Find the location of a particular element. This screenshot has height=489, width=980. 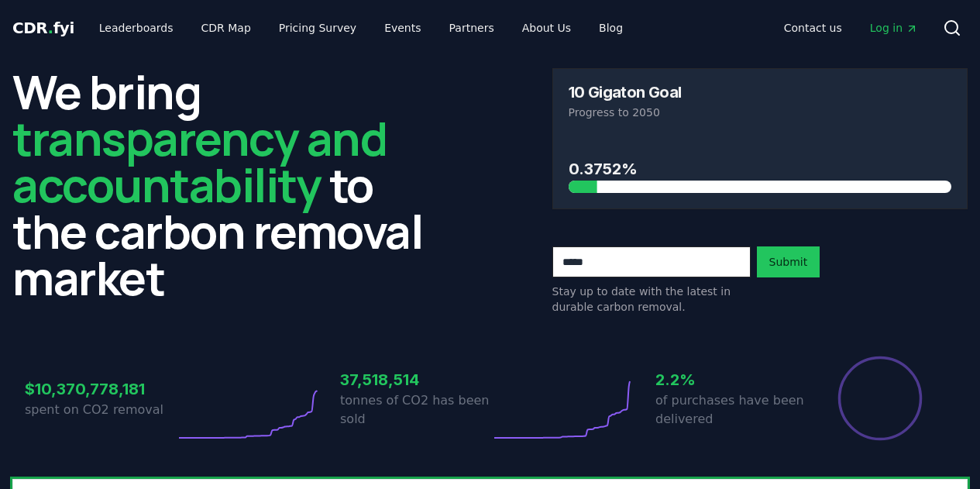

a: CDR Map is located at coordinates (227, 28).